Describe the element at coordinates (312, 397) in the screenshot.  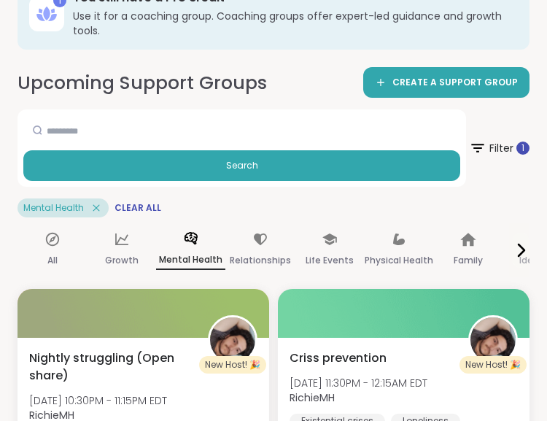
I see `b: RichieMH` at that location.